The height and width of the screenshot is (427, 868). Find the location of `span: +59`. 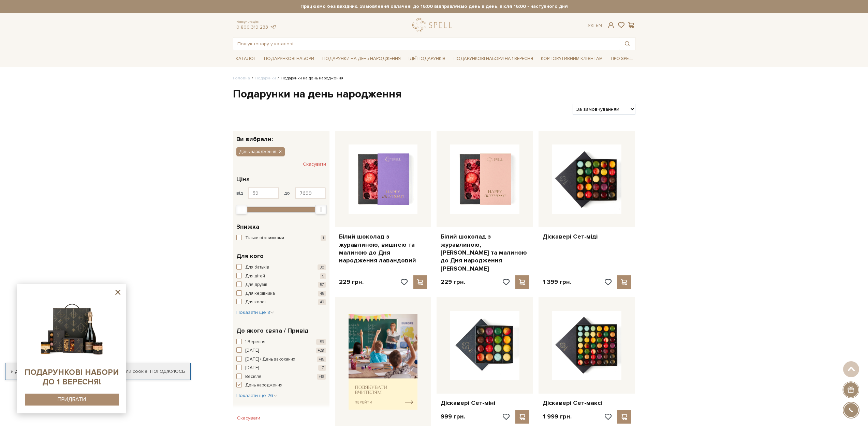

span: +59 is located at coordinates (321, 341).